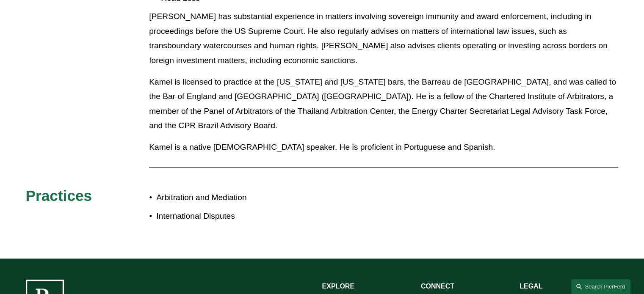  What do you see at coordinates (438, 286) in the screenshot?
I see `strong: CONNECT` at bounding box center [438, 286].